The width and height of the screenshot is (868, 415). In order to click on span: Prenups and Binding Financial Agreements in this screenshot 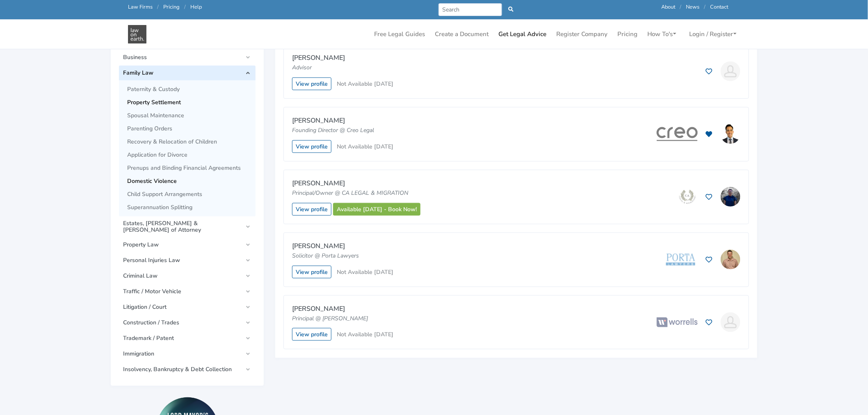, I will do `click(189, 168)`.